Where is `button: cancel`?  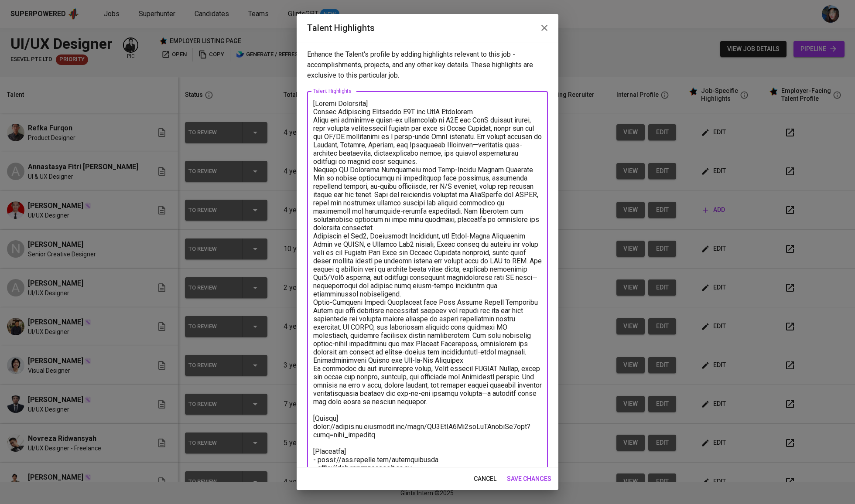
button: cancel is located at coordinates (485, 479).